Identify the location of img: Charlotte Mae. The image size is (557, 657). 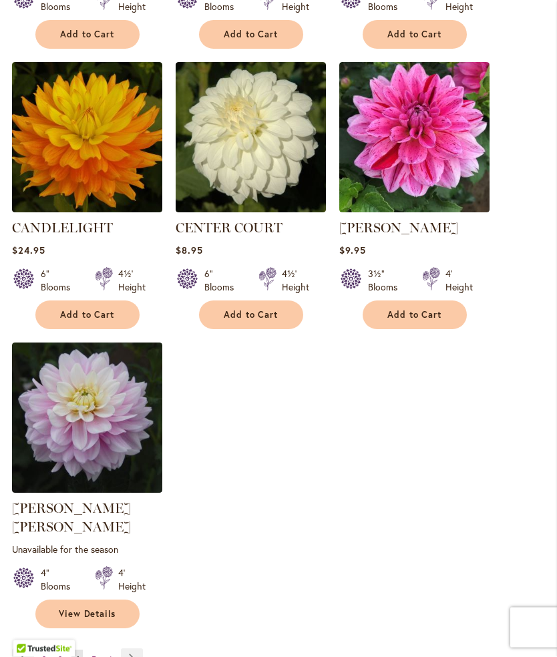
(87, 418).